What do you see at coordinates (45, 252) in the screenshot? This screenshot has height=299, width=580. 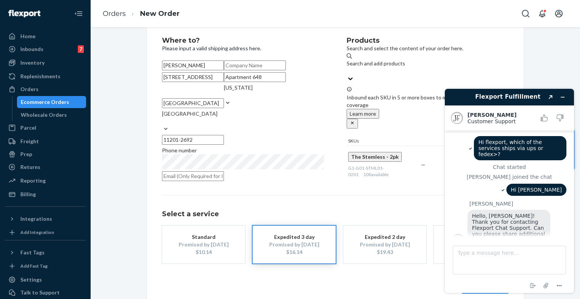 I see `button: Fast Tags` at bounding box center [45, 252].